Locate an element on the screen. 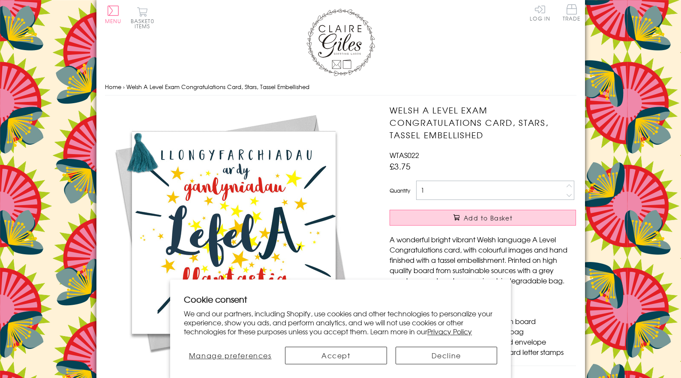  p: We and our partners, including Shopify, use cookies and other technologies to personalize your ex... is located at coordinates (340, 323).